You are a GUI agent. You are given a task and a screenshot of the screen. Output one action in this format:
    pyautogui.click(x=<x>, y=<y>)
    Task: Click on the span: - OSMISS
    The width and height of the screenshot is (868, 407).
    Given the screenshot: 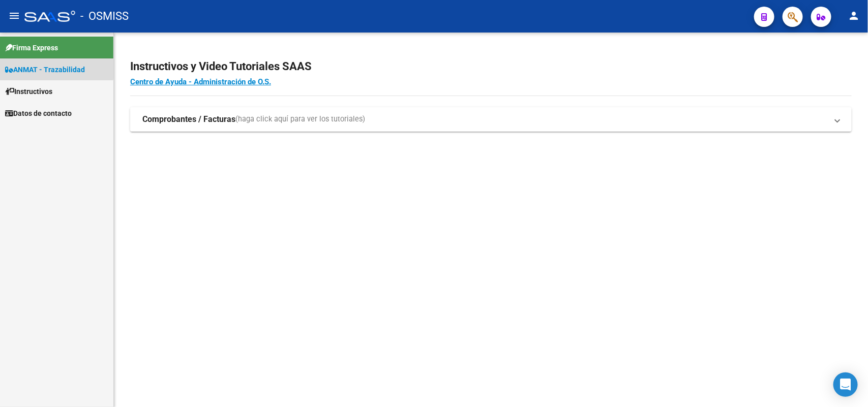 What is the action you would take?
    pyautogui.click(x=104, y=16)
    